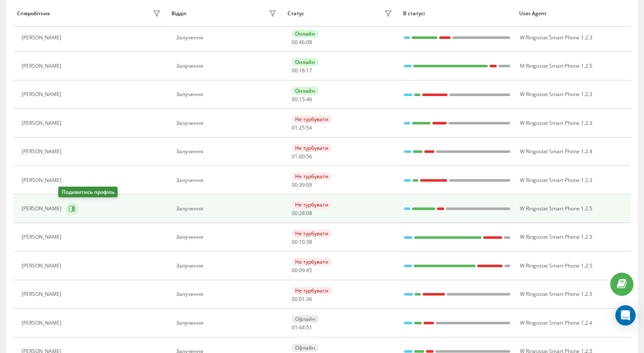 The image size is (644, 353). Describe the element at coordinates (302, 71) in the screenshot. I see `span: 18` at that location.